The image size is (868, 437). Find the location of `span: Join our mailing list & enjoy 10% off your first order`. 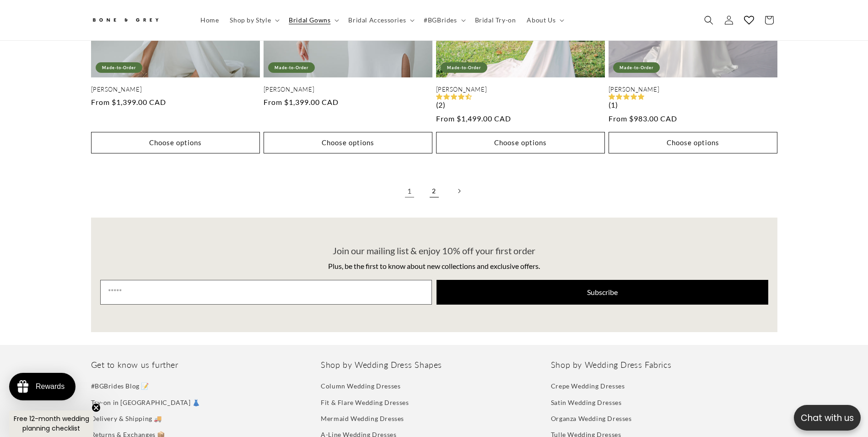

span: Join our mailing list & enjoy 10% off your first order is located at coordinates (434, 250).